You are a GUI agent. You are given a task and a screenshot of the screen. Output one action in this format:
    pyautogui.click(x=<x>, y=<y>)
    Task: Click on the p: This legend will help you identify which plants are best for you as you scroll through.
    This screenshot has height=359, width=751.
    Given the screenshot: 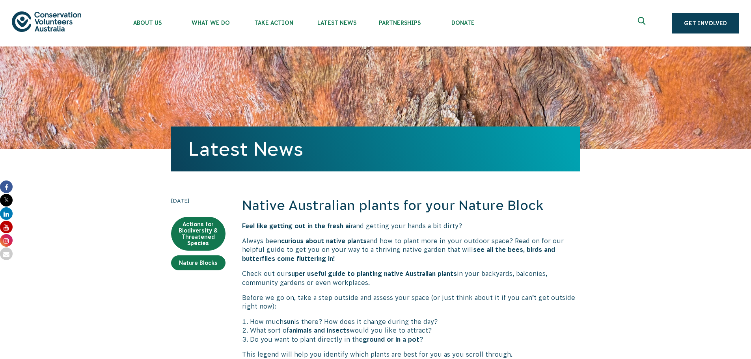 What is the action you would take?
    pyautogui.click(x=411, y=354)
    